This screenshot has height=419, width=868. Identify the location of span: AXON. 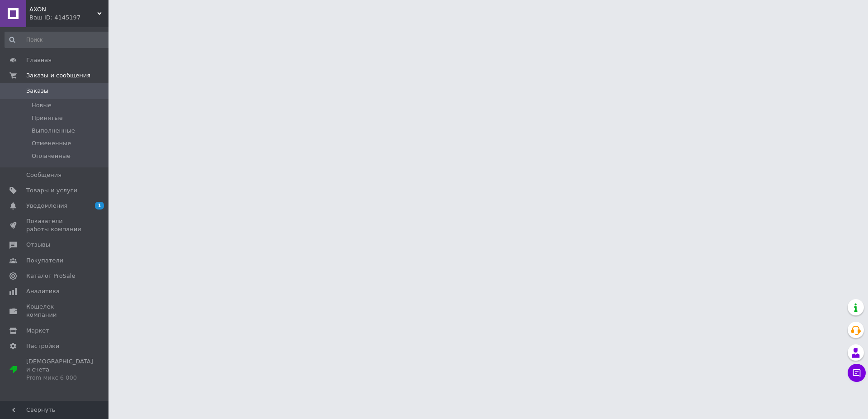
(63, 9).